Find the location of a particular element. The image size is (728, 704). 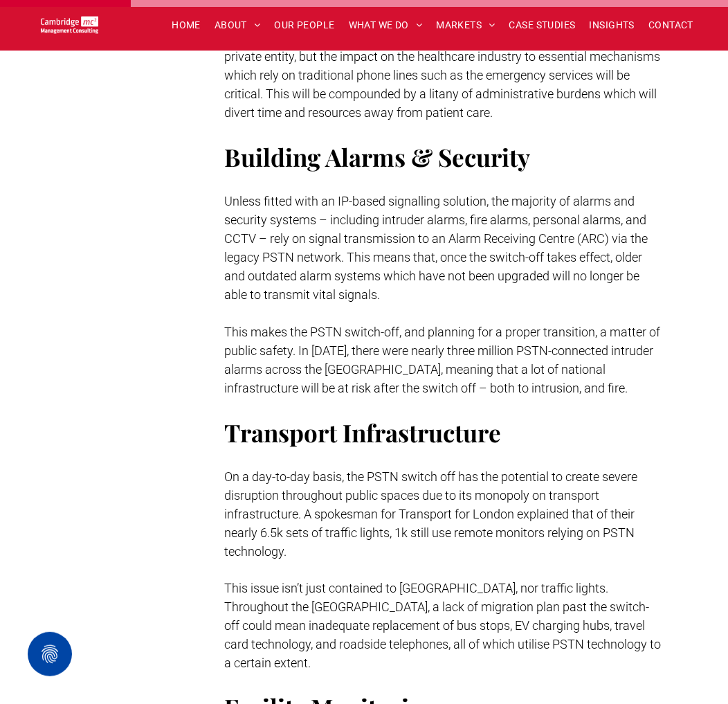

a: MARKETS is located at coordinates (465, 25).